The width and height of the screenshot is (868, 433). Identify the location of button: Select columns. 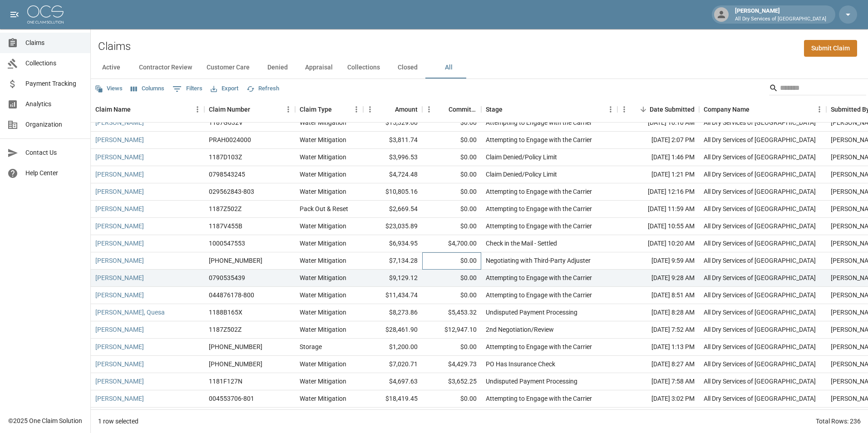
(147, 89).